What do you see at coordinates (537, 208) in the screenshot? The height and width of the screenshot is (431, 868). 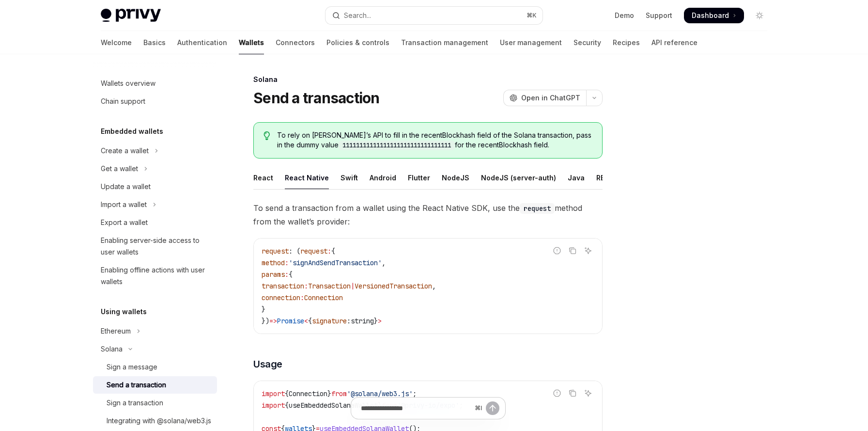 I see `code: request` at bounding box center [537, 208].